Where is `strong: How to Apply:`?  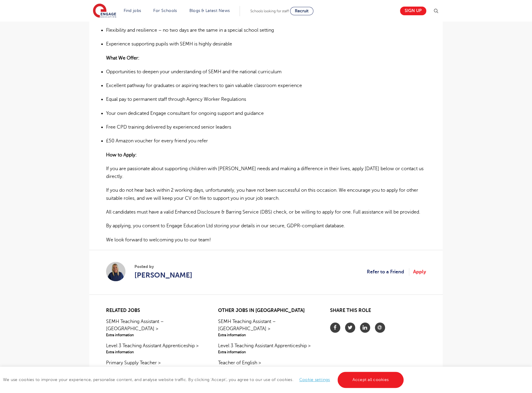 strong: How to Apply: is located at coordinates (121, 155).